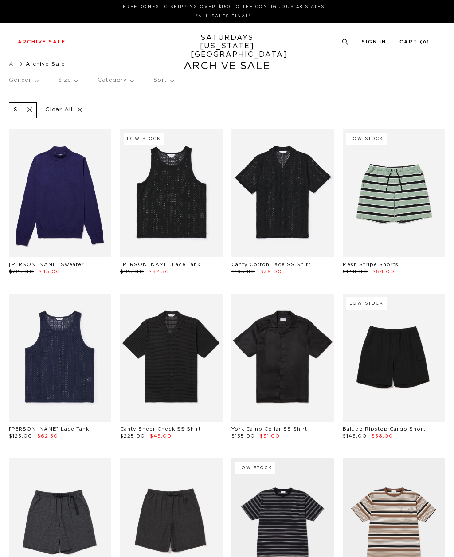 This screenshot has width=454, height=557. Describe the element at coordinates (45, 64) in the screenshot. I see `span: Archive Sale` at that location.